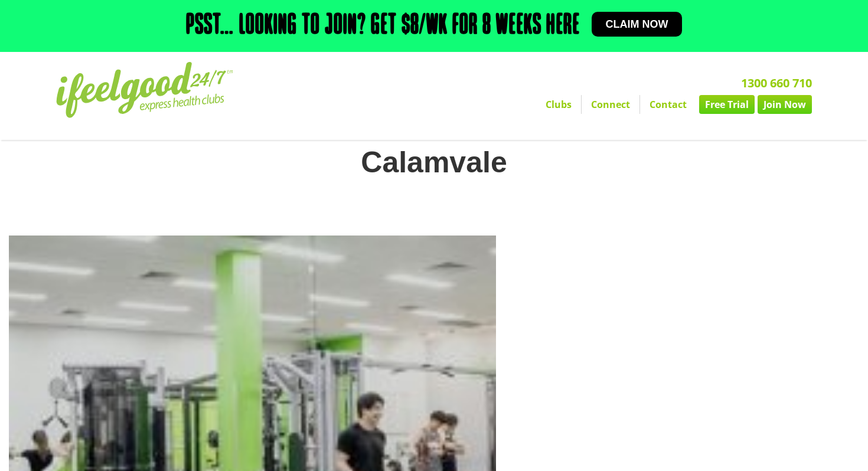  What do you see at coordinates (776, 83) in the screenshot?
I see `a: 1300 660 710` at bounding box center [776, 83].